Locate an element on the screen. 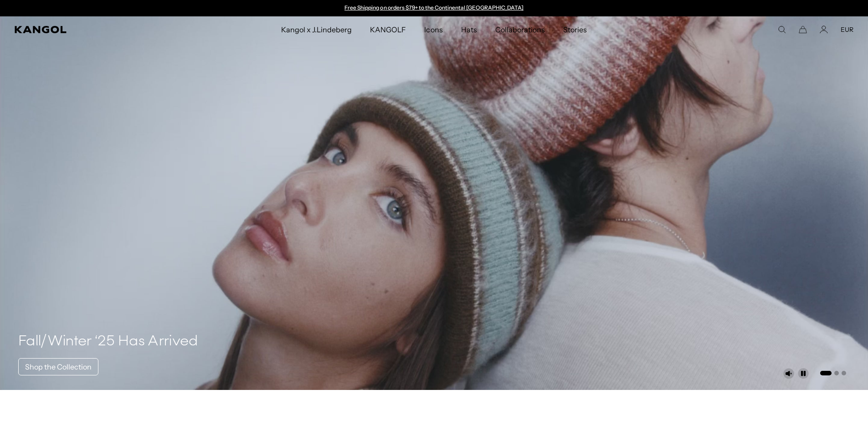 The width and height of the screenshot is (868, 430). span: Stories is located at coordinates (575, 30).